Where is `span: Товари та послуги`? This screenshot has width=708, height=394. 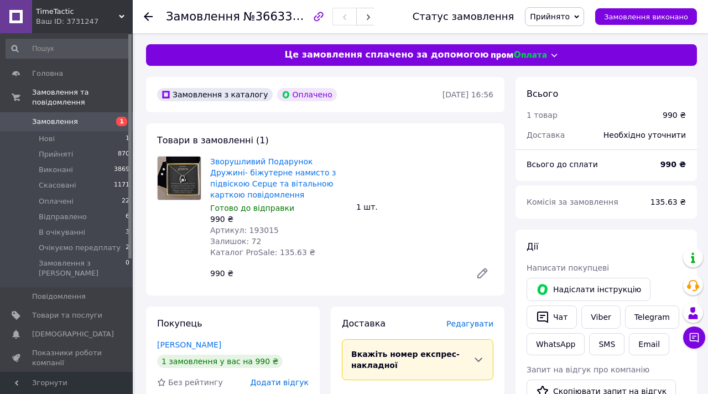 span: Товари та послуги is located at coordinates (67, 315).